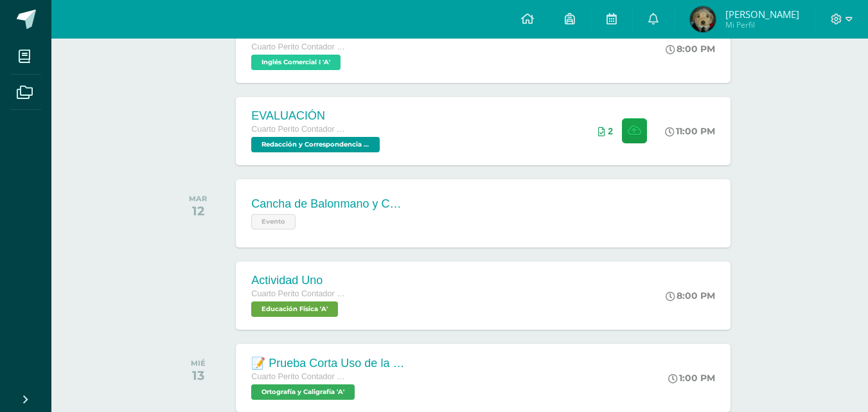 The width and height of the screenshot is (868, 412). I want to click on span: Mi Perfil, so click(762, 24).